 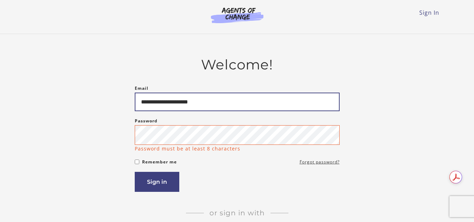 I want to click on a: Sign In, so click(x=429, y=13).